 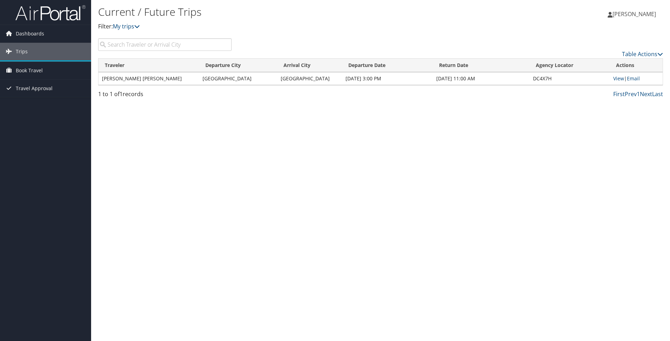 I want to click on a: 1, so click(x=638, y=94).